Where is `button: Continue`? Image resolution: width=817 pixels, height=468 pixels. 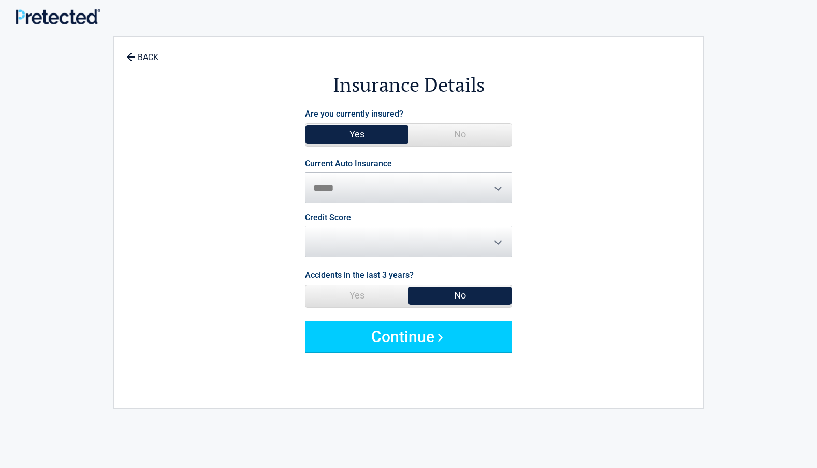
button: Continue is located at coordinates (409, 336).